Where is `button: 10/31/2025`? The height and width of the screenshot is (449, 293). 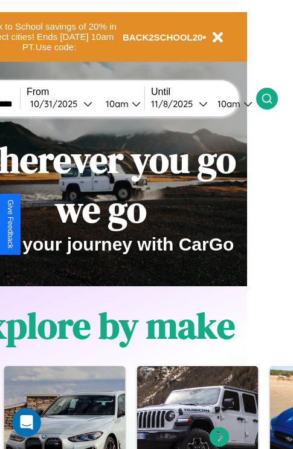
button: 10/31/2025 is located at coordinates (61, 103).